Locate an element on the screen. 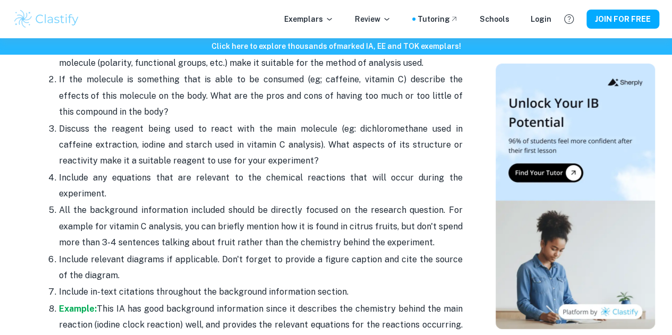  p: Exemplars is located at coordinates (309, 19).